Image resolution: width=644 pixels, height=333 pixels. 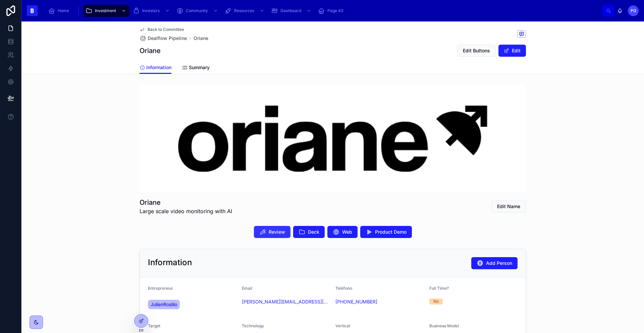 I want to click on span: Investors, so click(x=151, y=11).